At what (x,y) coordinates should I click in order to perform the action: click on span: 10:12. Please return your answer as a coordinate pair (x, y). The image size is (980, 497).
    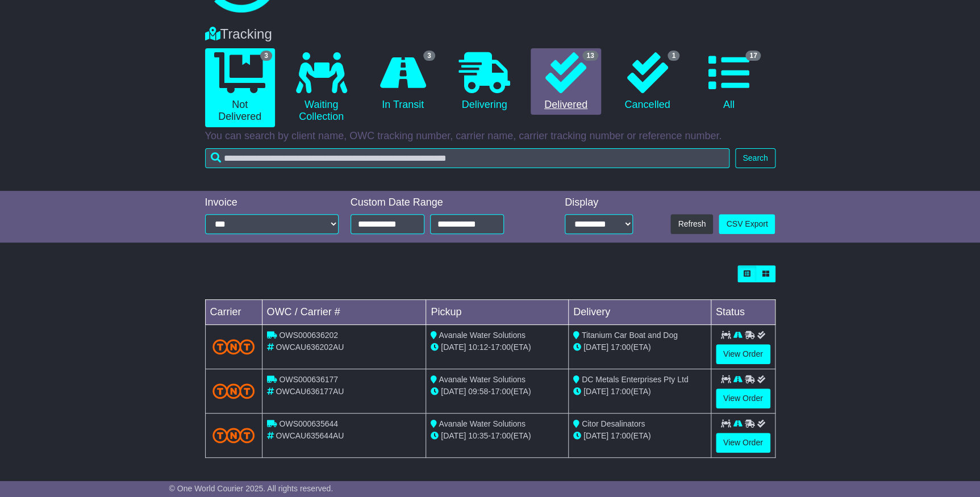
    Looking at the image, I should click on (478, 347).